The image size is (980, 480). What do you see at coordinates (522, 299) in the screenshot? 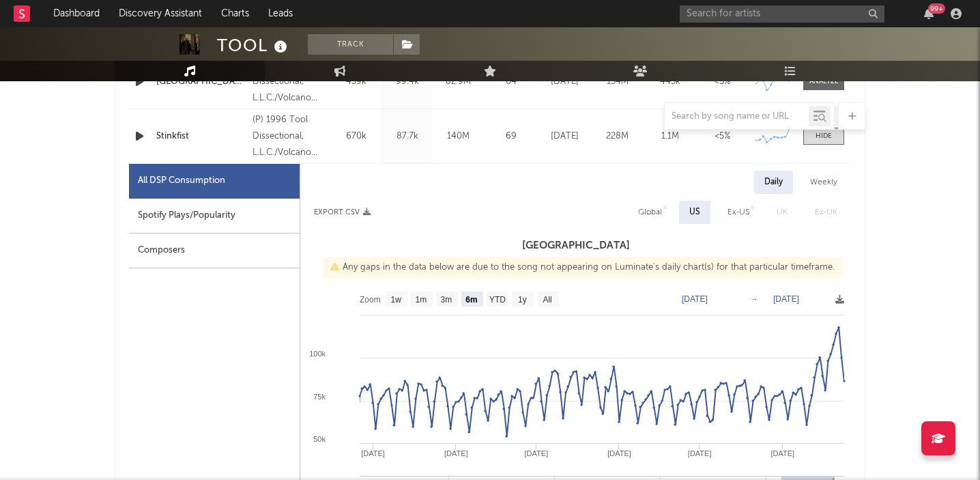
I see `text: 1y` at bounding box center [522, 299].